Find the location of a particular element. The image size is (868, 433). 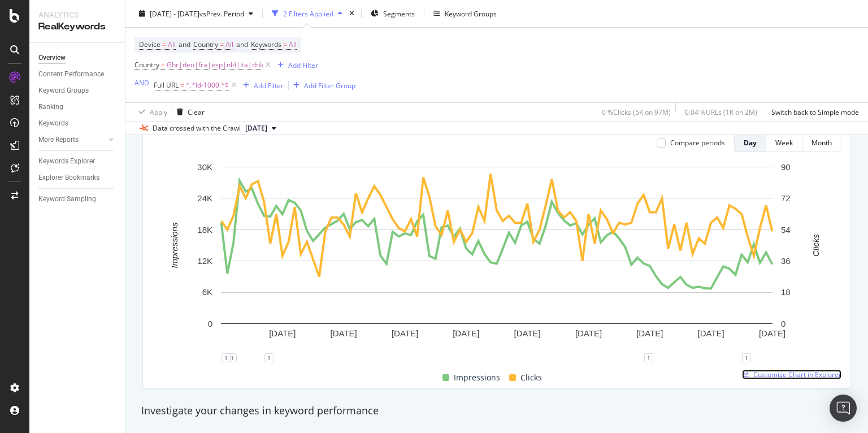

div: Add Filter Group is located at coordinates (330, 85).